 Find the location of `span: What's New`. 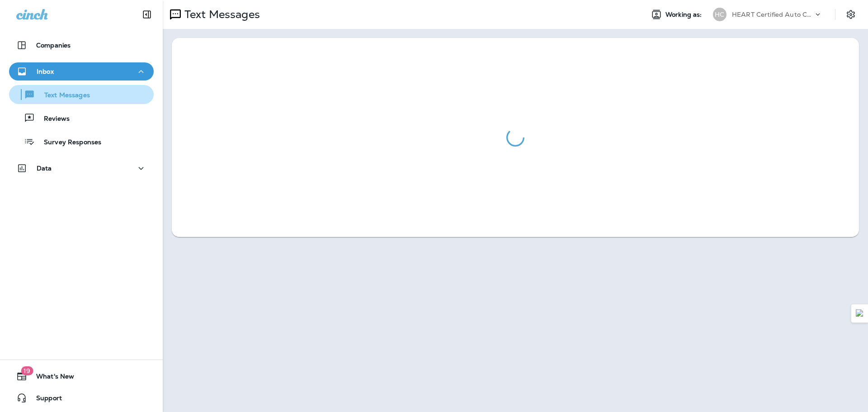

span: What's New is located at coordinates (50, 378).